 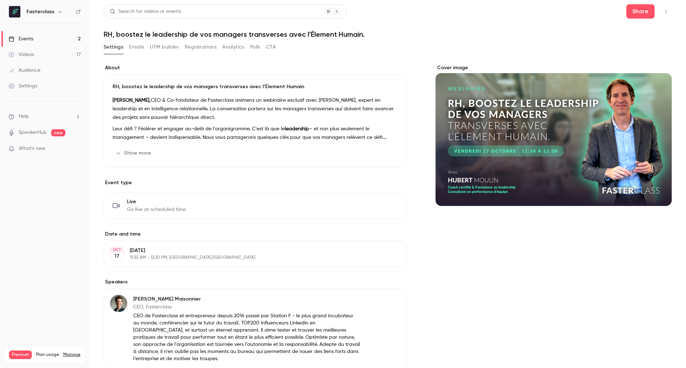 I want to click on button: UTM builder, so click(x=164, y=47).